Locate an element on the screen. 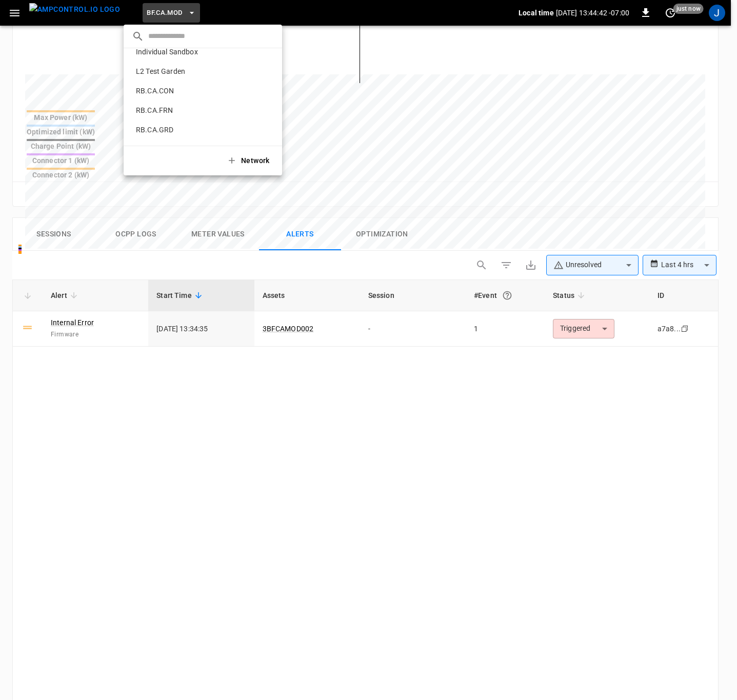 Image resolution: width=737 pixels, height=700 pixels. p: RB.CA.CON is located at coordinates (186, 91).